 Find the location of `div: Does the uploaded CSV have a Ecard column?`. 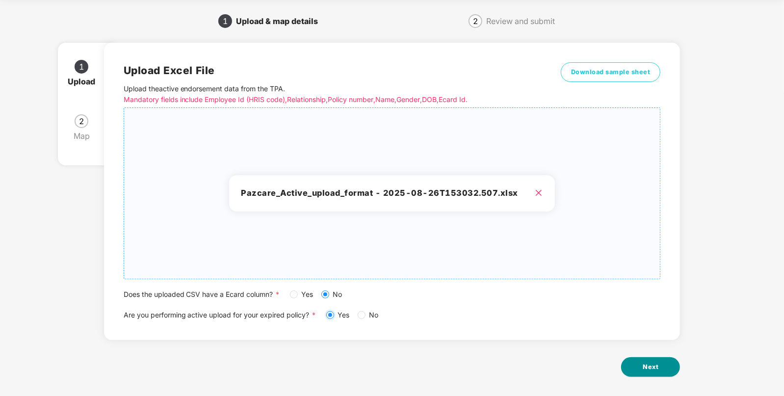

div: Does the uploaded CSV have a Ecard column? is located at coordinates (392, 294).